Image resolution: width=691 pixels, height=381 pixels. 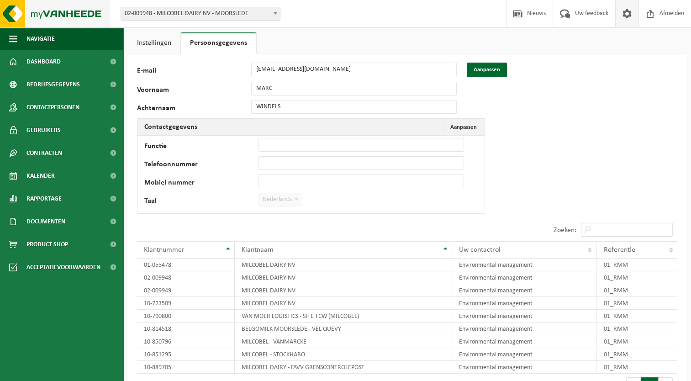 I want to click on span: 02-009948 - MILCOBEL DAIRY NV - MOORSLEDE, so click(x=200, y=14).